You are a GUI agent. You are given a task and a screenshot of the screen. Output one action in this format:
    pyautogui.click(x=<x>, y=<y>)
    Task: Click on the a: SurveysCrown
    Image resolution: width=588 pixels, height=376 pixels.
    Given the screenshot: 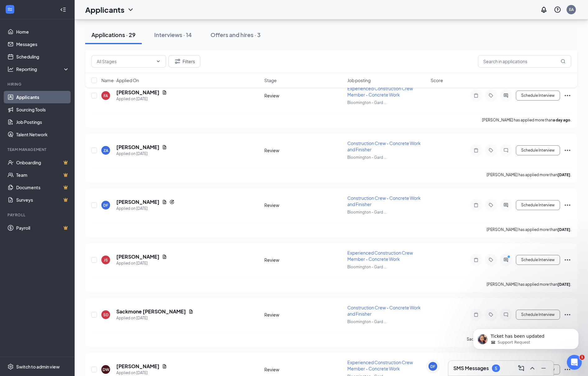 What is the action you would take?
    pyautogui.click(x=42, y=200)
    